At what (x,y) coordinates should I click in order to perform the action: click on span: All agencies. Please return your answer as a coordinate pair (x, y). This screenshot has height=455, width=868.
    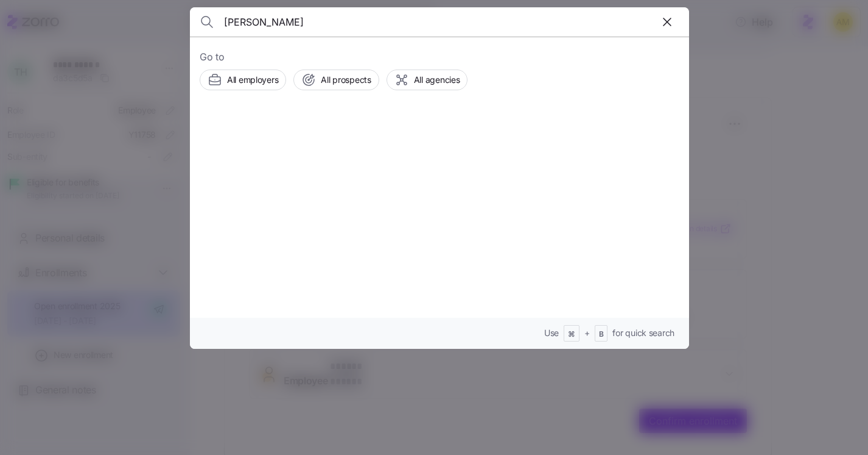
    Looking at the image, I should click on (437, 80).